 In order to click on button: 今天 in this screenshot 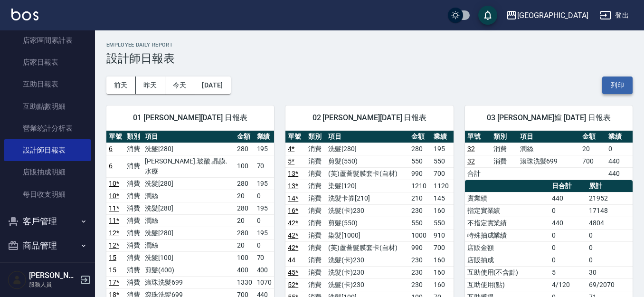, I will do `click(180, 85)`.